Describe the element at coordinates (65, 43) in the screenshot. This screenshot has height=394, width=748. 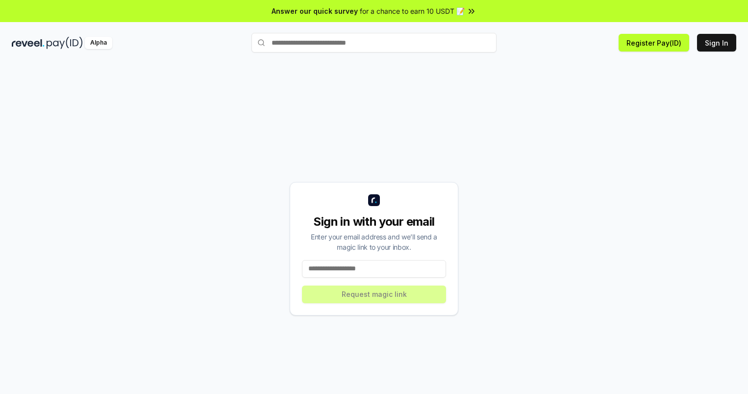
I see `img: pay_id` at that location.